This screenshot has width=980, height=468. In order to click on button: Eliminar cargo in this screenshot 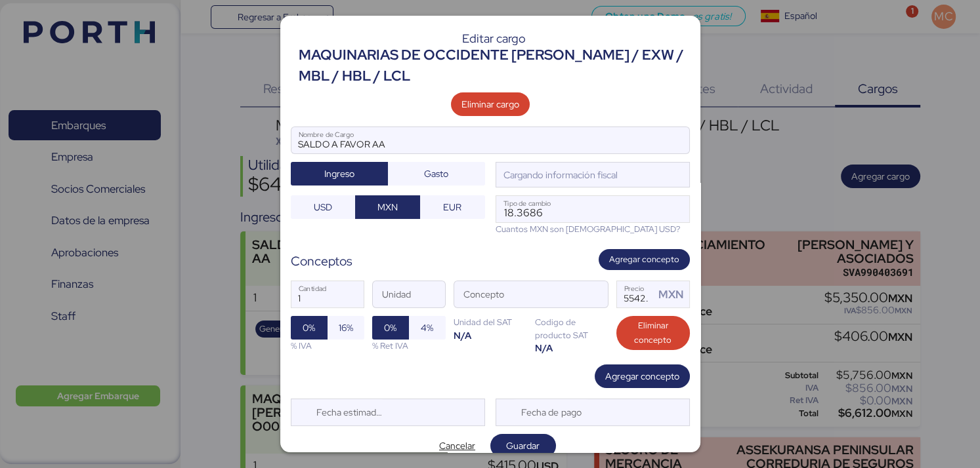, I will do `click(490, 104)`.